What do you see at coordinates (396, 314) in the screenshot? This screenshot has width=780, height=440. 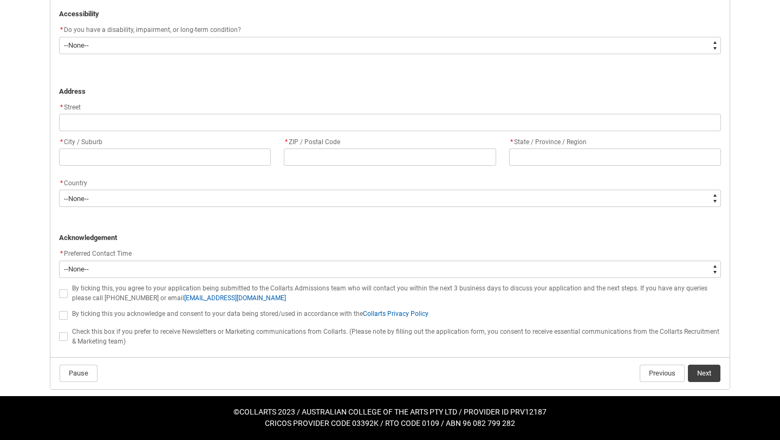 I see `a: Collarts Privacy Policy` at bounding box center [396, 314].